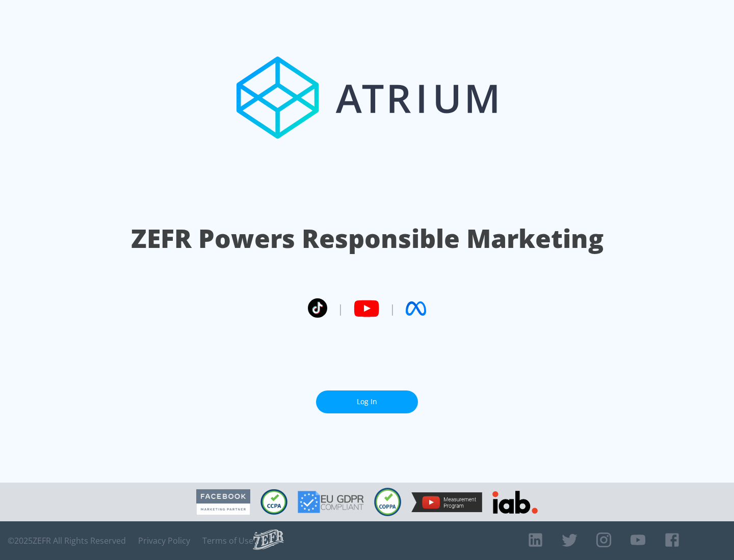  What do you see at coordinates (387, 502) in the screenshot?
I see `img: COPPA Compliant` at bounding box center [387, 502].